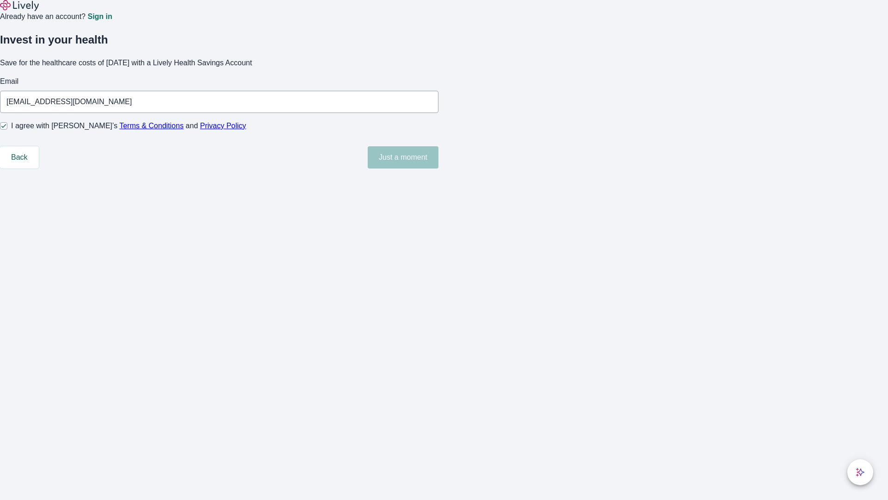 The height and width of the screenshot is (500, 888). What do you see at coordinates (99, 17) in the screenshot?
I see `div: Sign in` at bounding box center [99, 17].